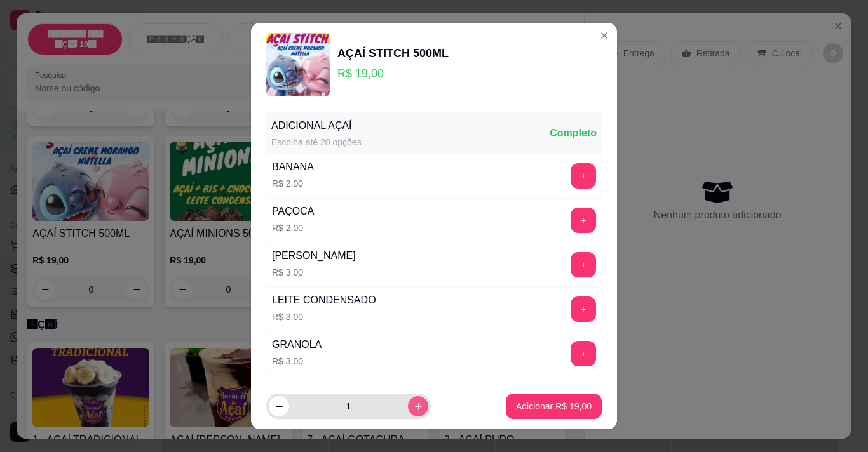 The width and height of the screenshot is (868, 452). What do you see at coordinates (604, 35) in the screenshot?
I see `button: Close` at bounding box center [604, 35].